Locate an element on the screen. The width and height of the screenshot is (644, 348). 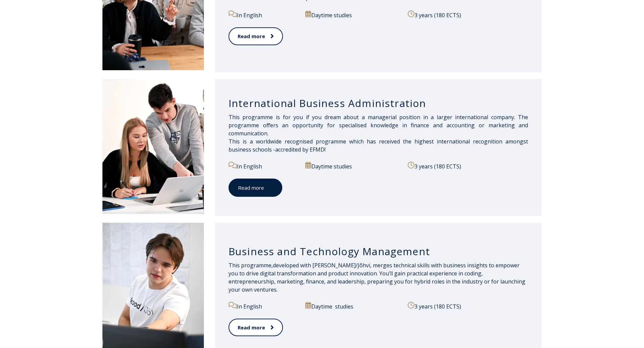
h3: Business and Technology Management is located at coordinates (378, 251).